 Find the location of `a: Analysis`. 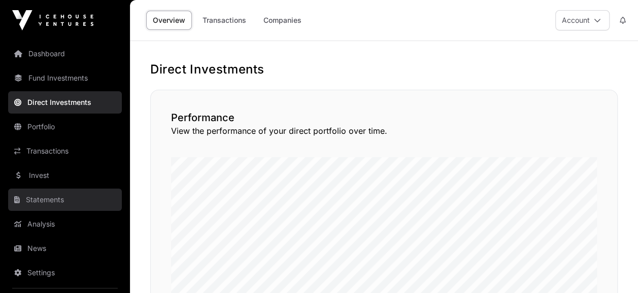

a: Analysis is located at coordinates (65, 224).